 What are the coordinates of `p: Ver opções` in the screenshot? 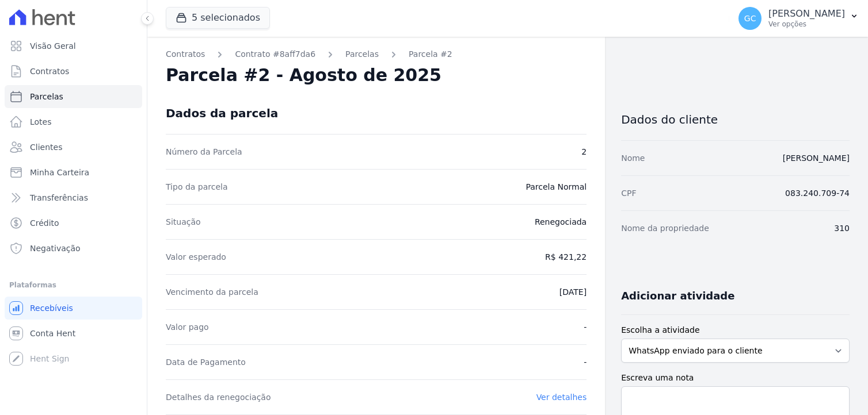 It's located at (806, 24).